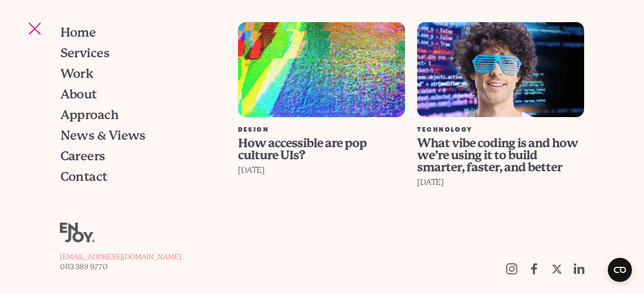 The image size is (644, 294). What do you see at coordinates (139, 74) in the screenshot?
I see `a: Work` at bounding box center [139, 74].